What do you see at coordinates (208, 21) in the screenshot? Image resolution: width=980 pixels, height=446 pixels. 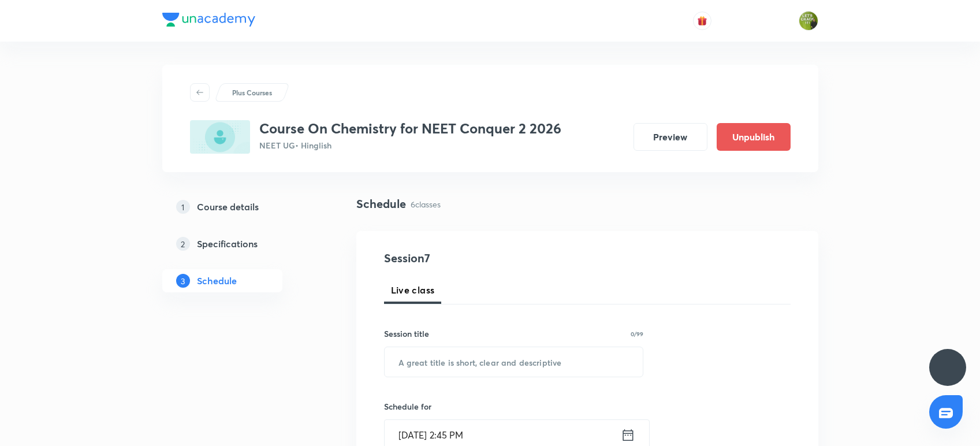 I see `a: Company Logo` at bounding box center [208, 21].